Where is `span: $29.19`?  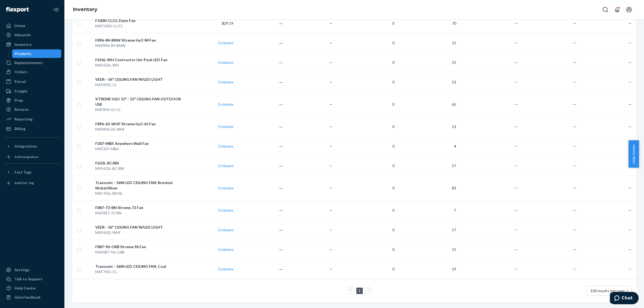
span: $29.19 is located at coordinates (227, 23).